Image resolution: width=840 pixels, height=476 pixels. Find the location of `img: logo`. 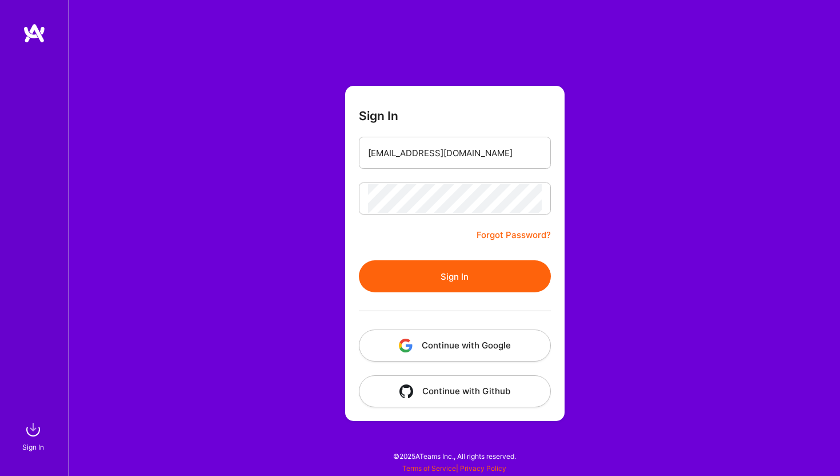

img: logo is located at coordinates (34, 33).